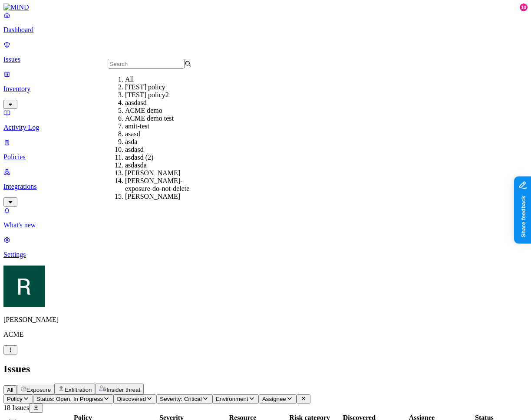  I want to click on p: Inventory, so click(266, 89).